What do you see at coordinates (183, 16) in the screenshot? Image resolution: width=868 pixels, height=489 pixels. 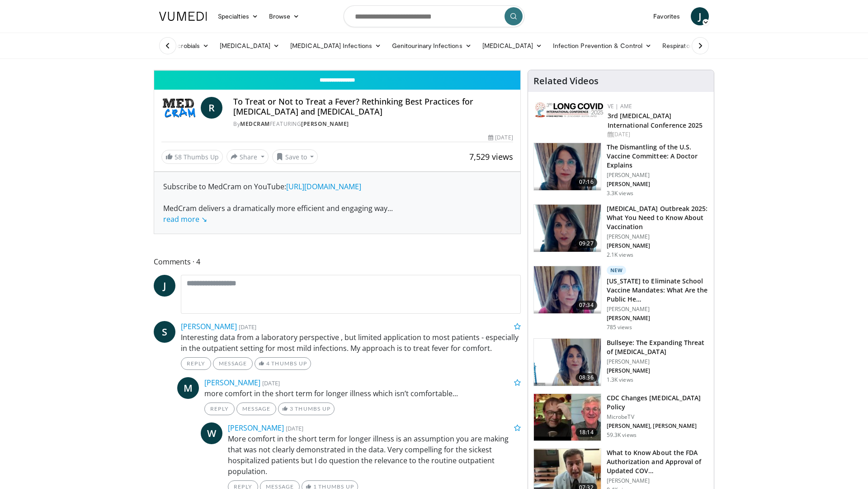 I see `img: VuMedi Logo` at bounding box center [183, 16].